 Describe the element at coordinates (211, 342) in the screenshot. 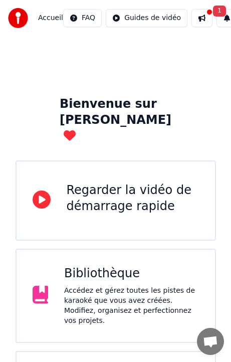

I see `a: Ouvrir le chat` at that location.